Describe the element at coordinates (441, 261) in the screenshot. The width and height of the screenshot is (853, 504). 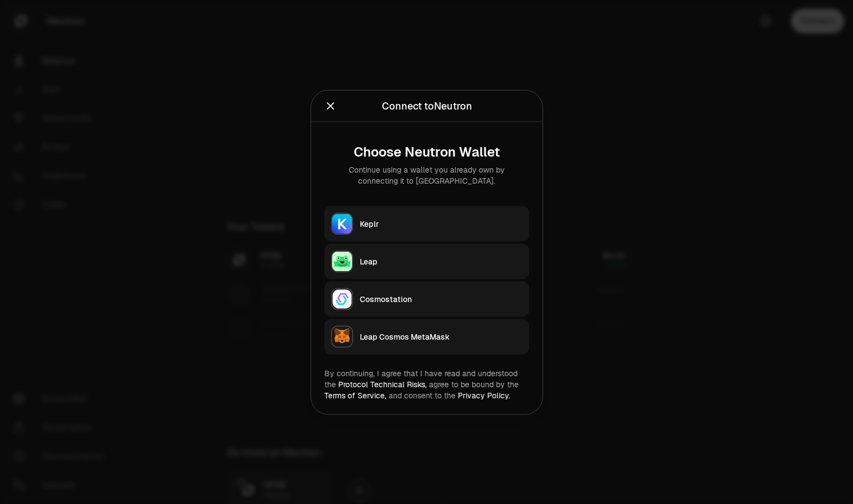
I see `div: Leap` at that location.